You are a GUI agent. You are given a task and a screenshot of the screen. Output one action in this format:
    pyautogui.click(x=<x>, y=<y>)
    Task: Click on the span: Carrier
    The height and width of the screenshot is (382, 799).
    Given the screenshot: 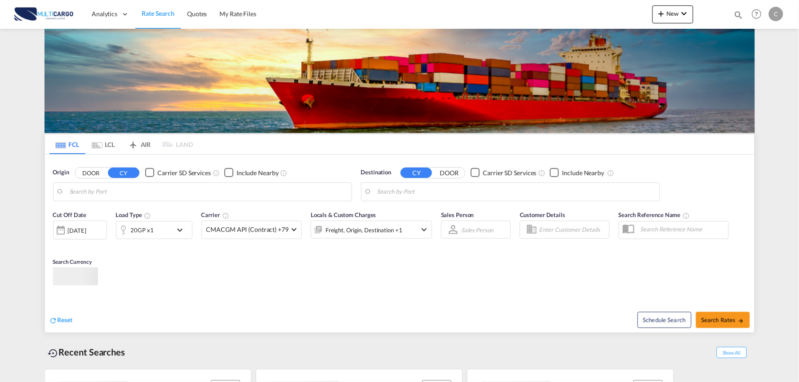 What is the action you would take?
    pyautogui.click(x=215, y=215)
    